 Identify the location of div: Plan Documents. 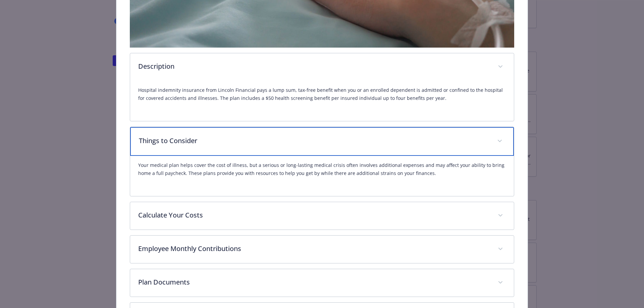
(322, 283).